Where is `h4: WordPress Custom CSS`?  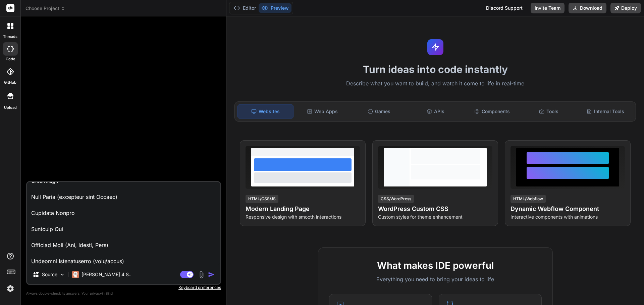
h4: WordPress Custom CSS is located at coordinates (435, 209).